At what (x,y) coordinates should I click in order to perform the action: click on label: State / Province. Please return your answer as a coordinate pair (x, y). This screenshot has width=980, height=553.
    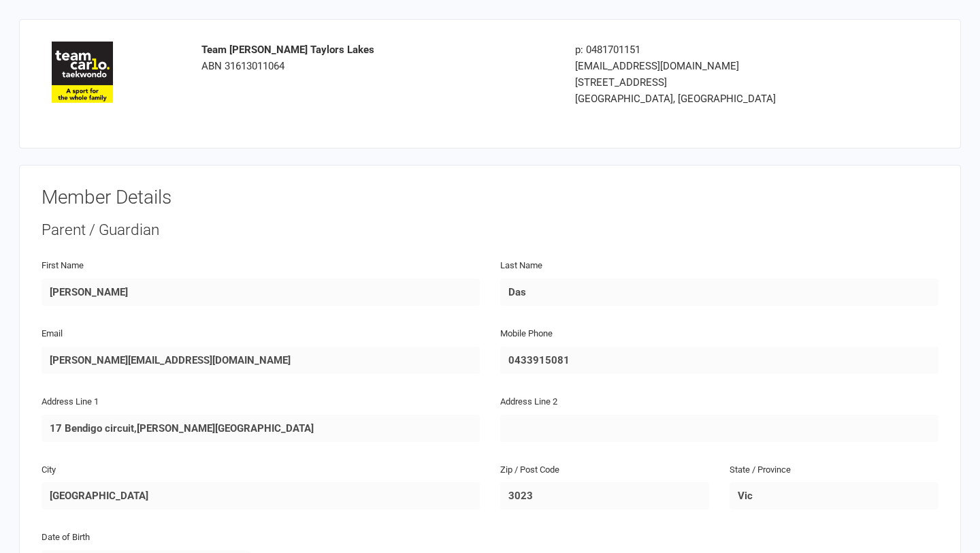
    Looking at the image, I should click on (760, 470).